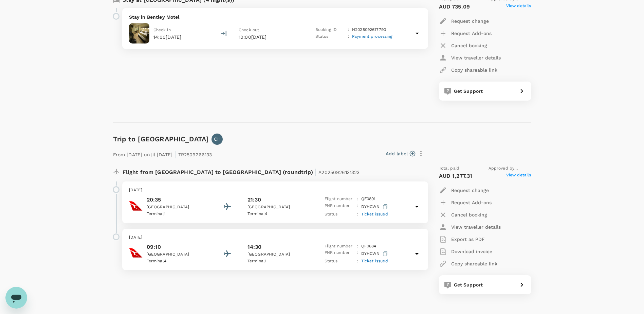  What do you see at coordinates (177, 247) in the screenshot?
I see `p: 09:10` at bounding box center [177, 247].